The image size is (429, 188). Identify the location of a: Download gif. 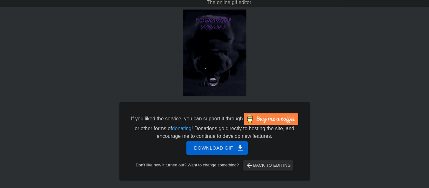
(214, 147).